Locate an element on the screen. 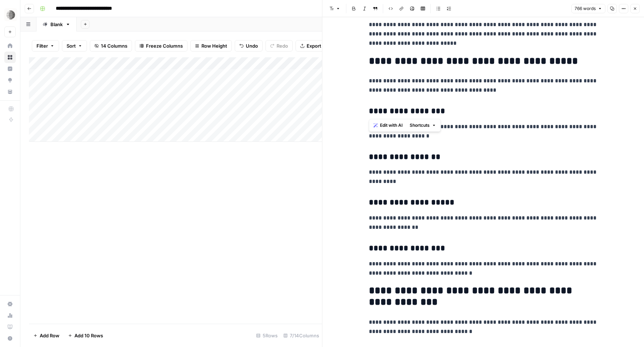  img: Parallel Logo is located at coordinates (11, 15).